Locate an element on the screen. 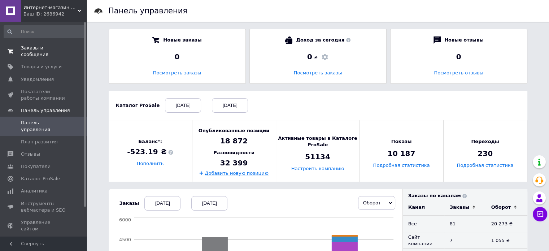 Image resolution: width=549 pixels, height=251 pixels. td: 1 055 ₴ is located at coordinates (507, 241).